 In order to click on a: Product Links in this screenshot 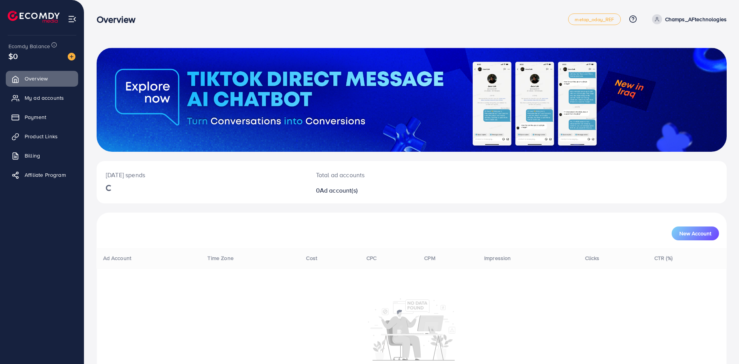, I will do `click(42, 136)`.